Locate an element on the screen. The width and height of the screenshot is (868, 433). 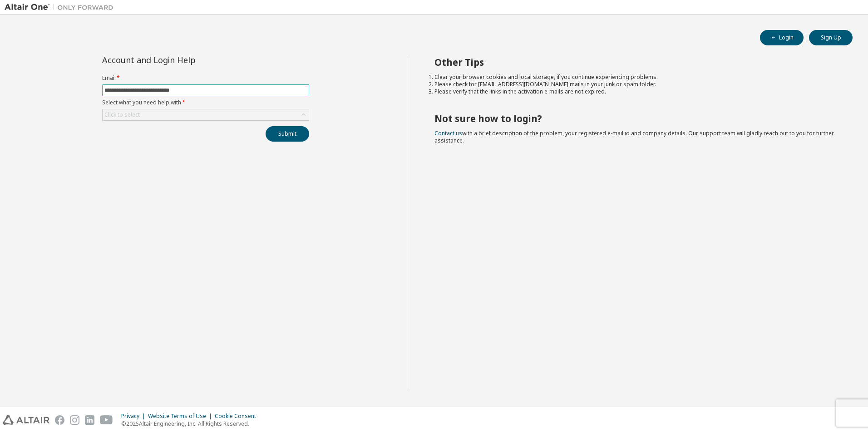
img: linkedin.svg is located at coordinates (90, 421).